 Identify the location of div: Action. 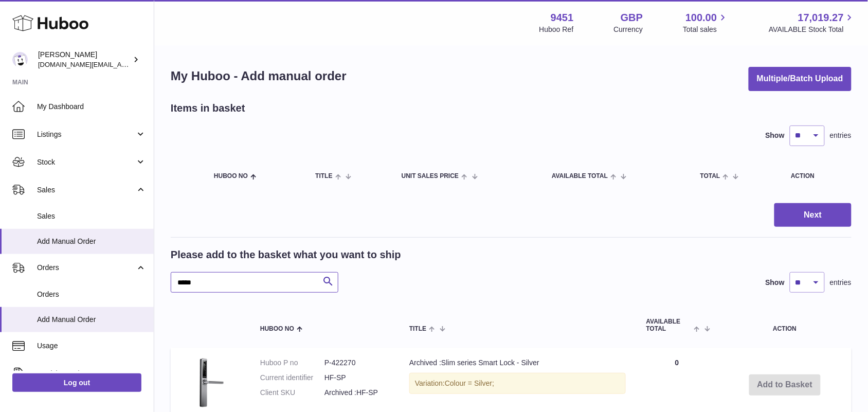
(817, 176).